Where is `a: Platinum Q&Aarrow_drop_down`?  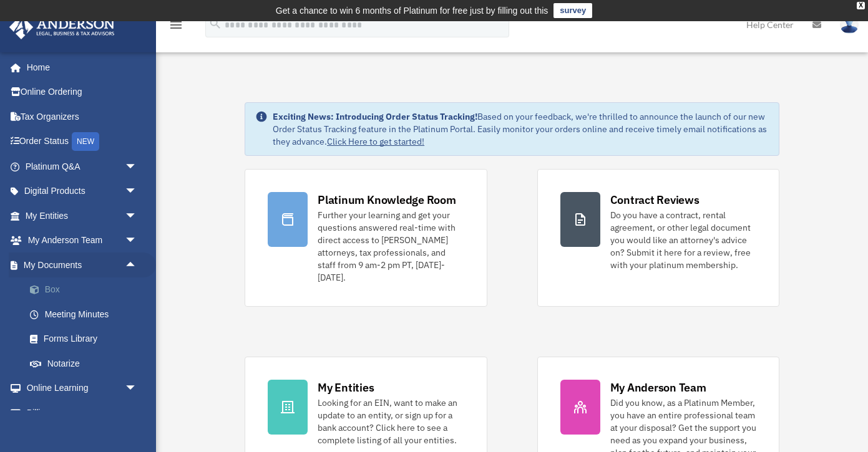 a: Platinum Q&Aarrow_drop_down is located at coordinates (82, 166).